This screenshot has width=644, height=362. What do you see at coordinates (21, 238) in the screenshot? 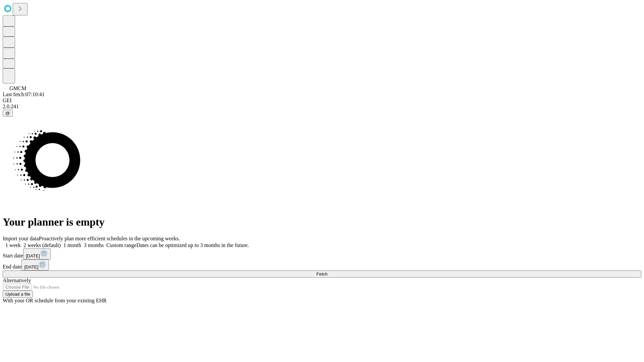
I see `span: Import your data` at bounding box center [21, 238].